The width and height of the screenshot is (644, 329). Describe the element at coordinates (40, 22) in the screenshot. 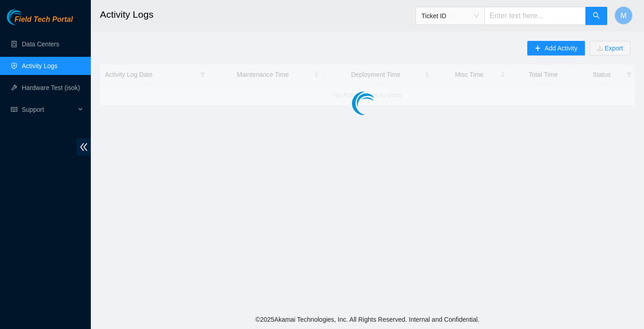

I see `a: Akamai TechnologiesField Tech Portal` at that location.